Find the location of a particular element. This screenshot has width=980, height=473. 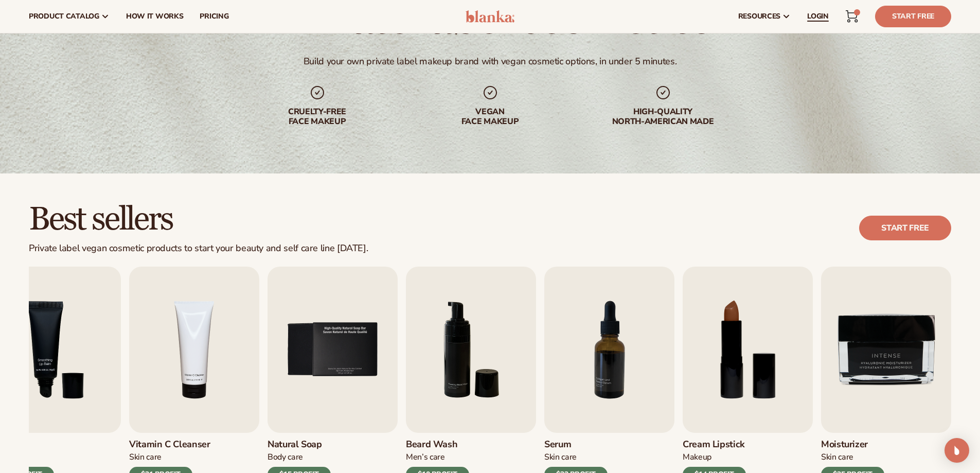

div: Makeup is located at coordinates (714, 457).